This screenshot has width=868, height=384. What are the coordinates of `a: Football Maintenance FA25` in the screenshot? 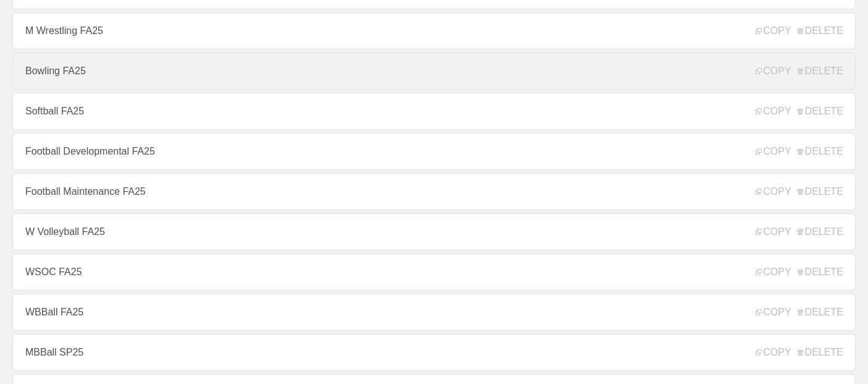 It's located at (434, 192).